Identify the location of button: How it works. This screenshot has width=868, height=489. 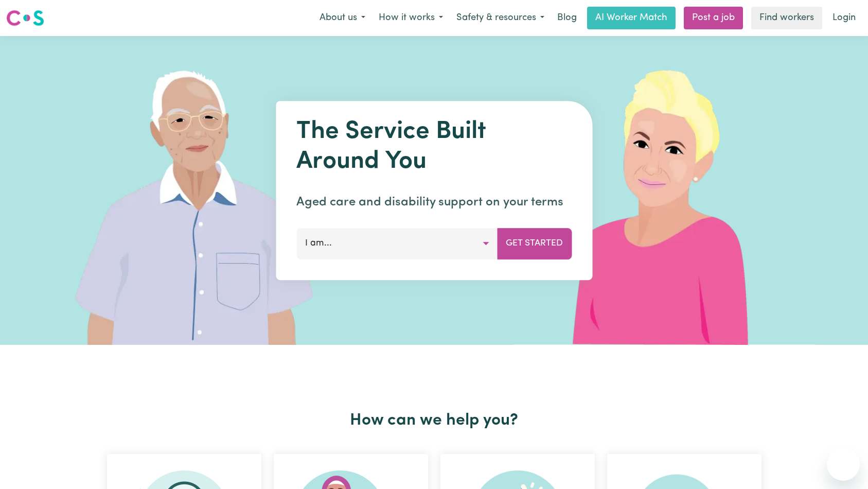
(410, 18).